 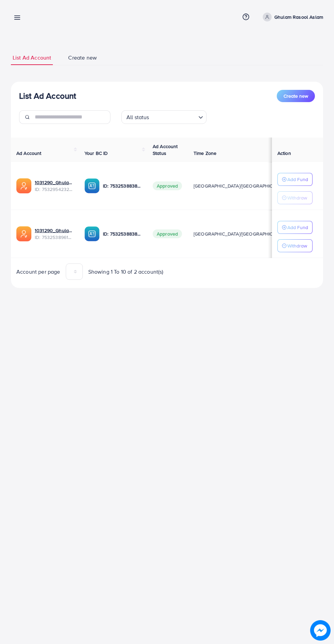 What do you see at coordinates (295, 96) in the screenshot?
I see `button: Create new` at bounding box center [295, 96].